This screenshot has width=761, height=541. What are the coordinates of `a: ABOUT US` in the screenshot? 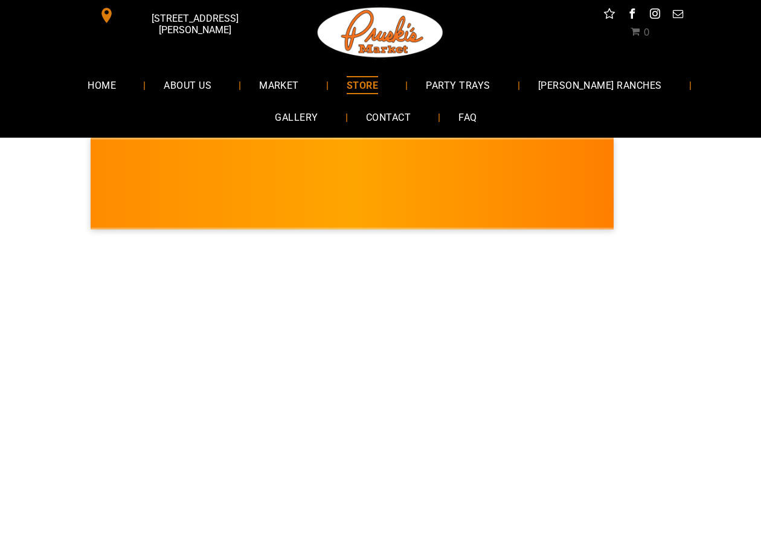 It's located at (187, 85).